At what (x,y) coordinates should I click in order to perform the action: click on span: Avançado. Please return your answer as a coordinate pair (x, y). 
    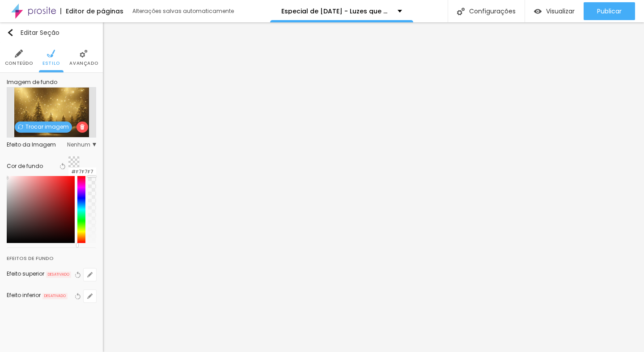
    Looking at the image, I should click on (83, 63).